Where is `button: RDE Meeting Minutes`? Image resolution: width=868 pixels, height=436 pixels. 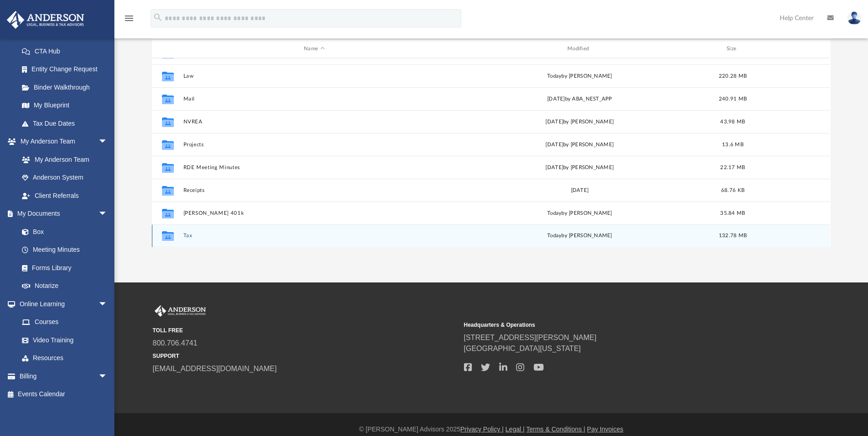
button: RDE Meeting Minutes is located at coordinates (314, 167).